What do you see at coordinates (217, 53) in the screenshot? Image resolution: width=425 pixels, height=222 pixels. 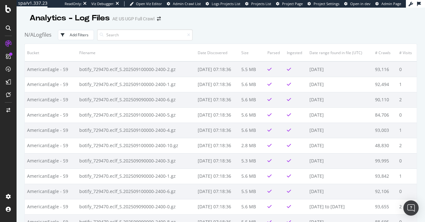 I see `th: Date Discovered` at bounding box center [217, 53].